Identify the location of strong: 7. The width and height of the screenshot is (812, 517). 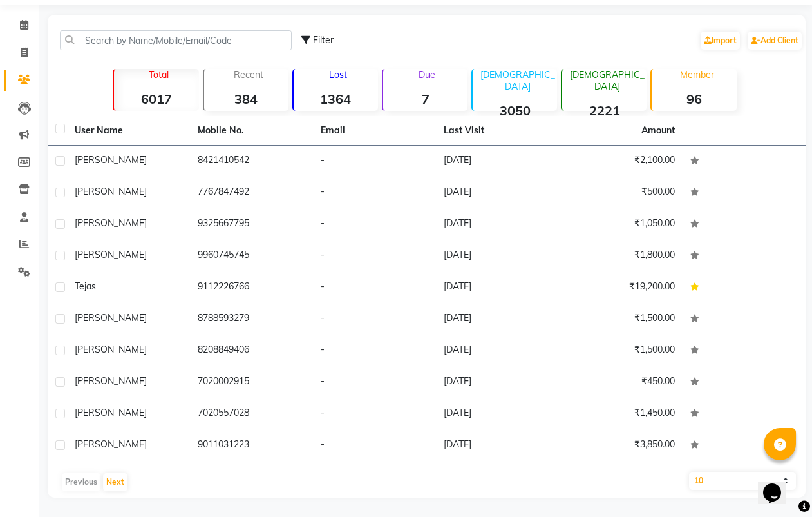
(425, 99).